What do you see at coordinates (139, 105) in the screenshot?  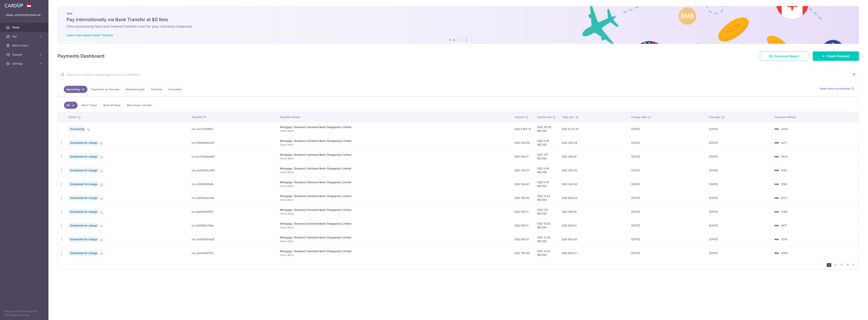 I see `a: More than 1 month` at bounding box center [139, 105].